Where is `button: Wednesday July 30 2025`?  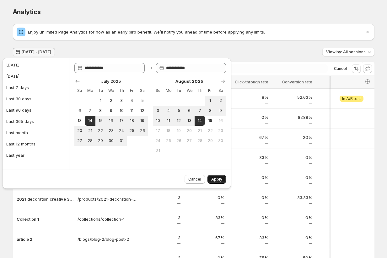
button: Wednesday July 30 2025 is located at coordinates (111, 141).